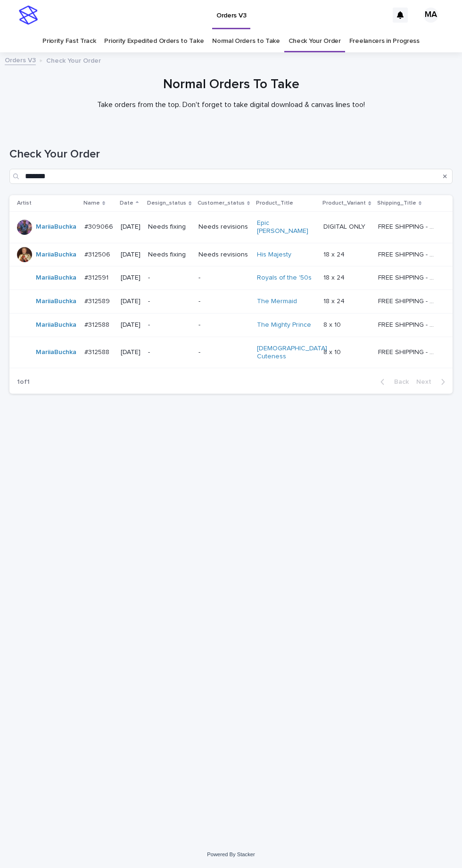 The width and height of the screenshot is (462, 868). What do you see at coordinates (231, 85) in the screenshot?
I see `h1: Normal Orders To Take` at bounding box center [231, 85].